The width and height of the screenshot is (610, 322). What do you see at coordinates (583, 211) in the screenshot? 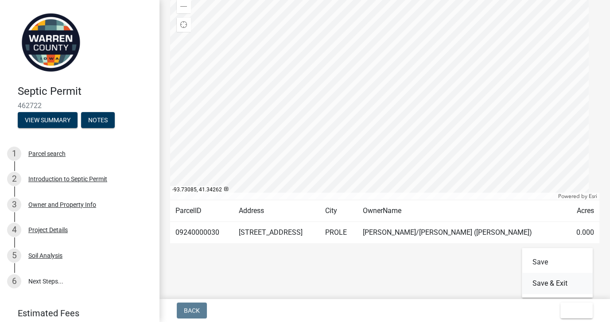
I see `td: Acres` at bounding box center [583, 211].